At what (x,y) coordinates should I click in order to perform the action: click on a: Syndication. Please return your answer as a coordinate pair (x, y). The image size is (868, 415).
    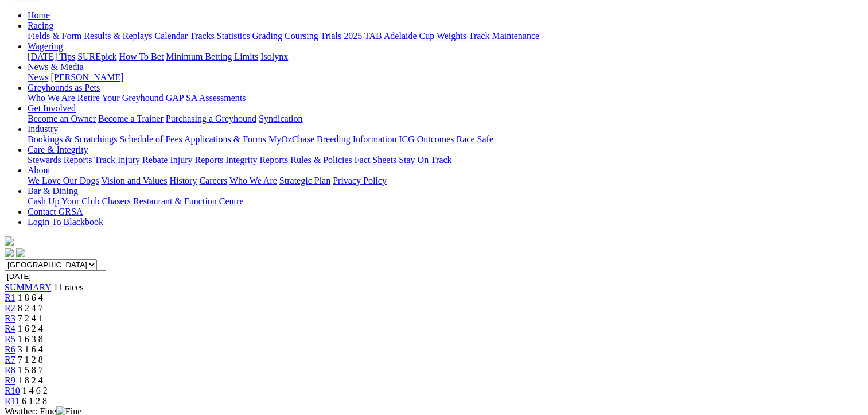
    Looking at the image, I should click on (280, 118).